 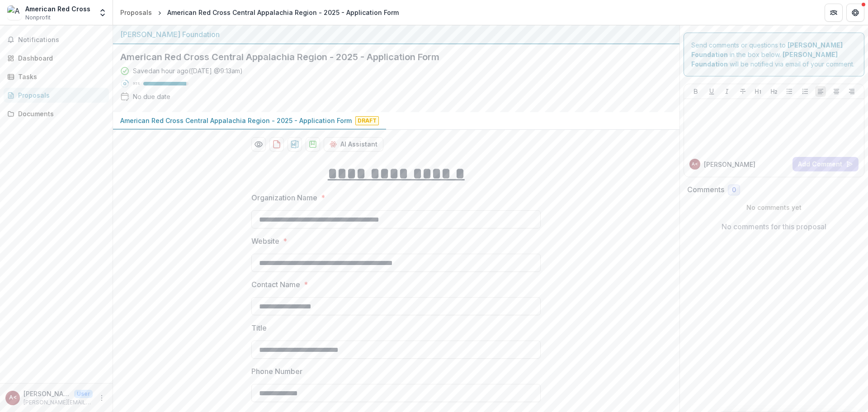 I want to click on p: No comments for this proposal, so click(x=774, y=226).